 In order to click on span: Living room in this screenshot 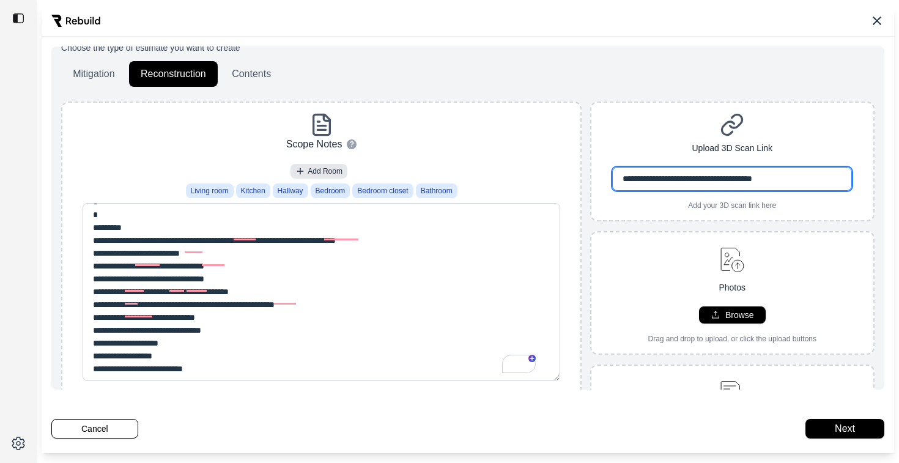, I will do `click(210, 191)`.